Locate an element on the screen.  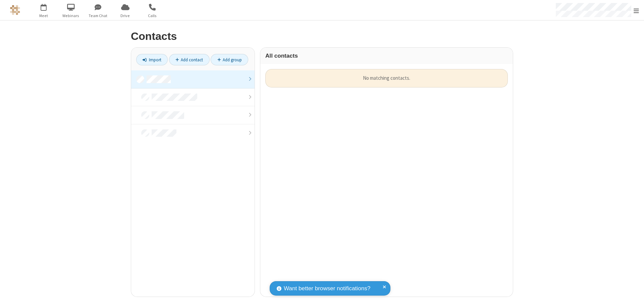
h2: Contacts is located at coordinates (322, 36).